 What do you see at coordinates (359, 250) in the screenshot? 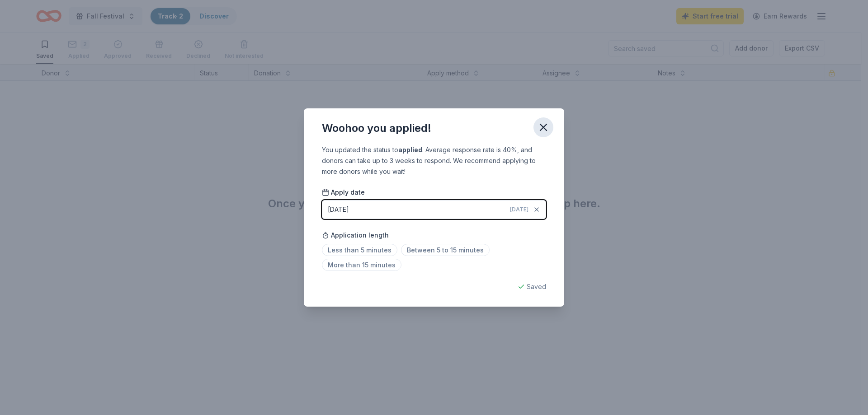
I see `span: Less than 5 minutes` at bounding box center [359, 250].